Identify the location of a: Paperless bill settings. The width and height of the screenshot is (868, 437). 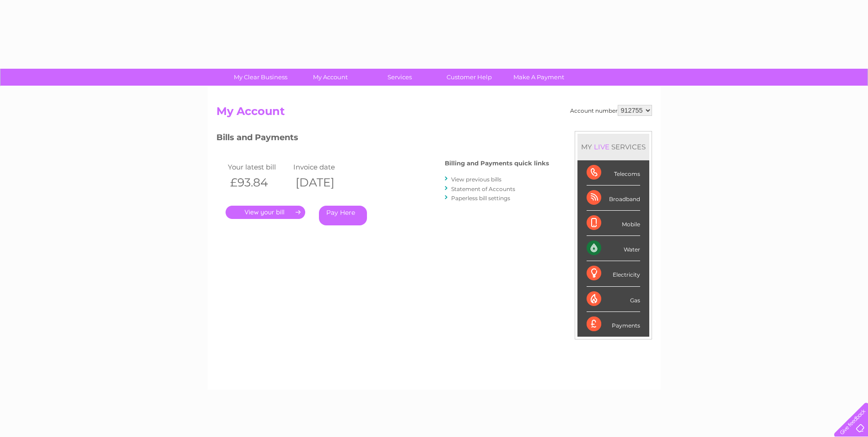
(481, 198).